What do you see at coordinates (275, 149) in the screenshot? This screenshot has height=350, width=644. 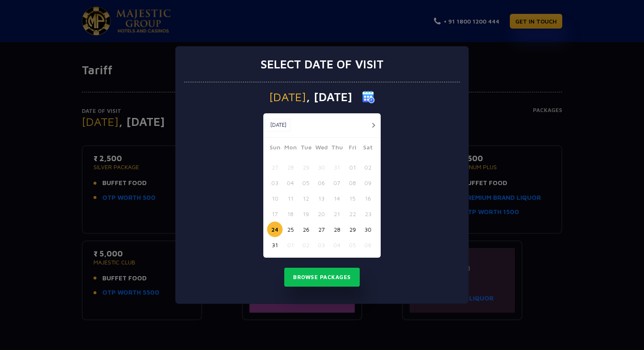 I see `span: Sun` at bounding box center [275, 149].